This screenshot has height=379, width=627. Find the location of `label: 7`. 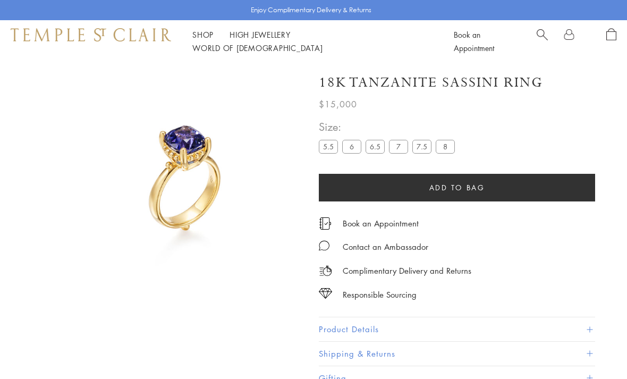

label: 7 is located at coordinates (398, 146).